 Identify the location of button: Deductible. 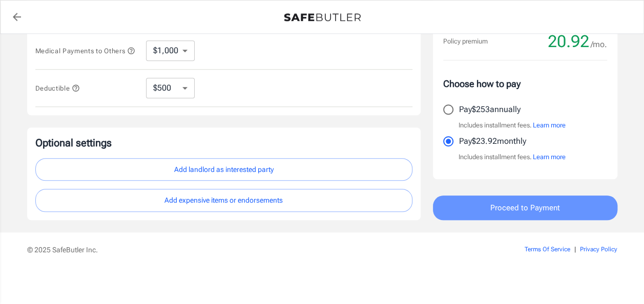
(58, 88).